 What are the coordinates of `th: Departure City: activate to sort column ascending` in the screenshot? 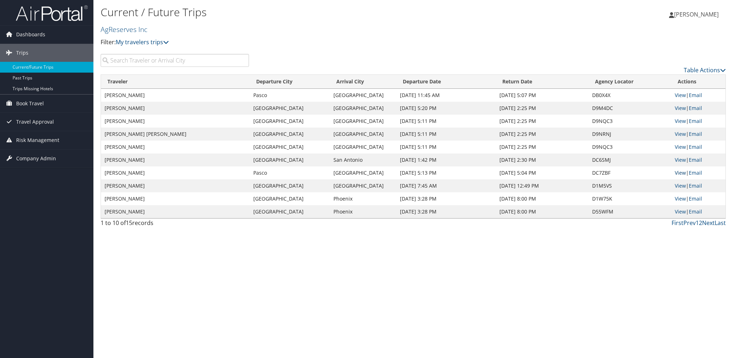 It's located at (290, 82).